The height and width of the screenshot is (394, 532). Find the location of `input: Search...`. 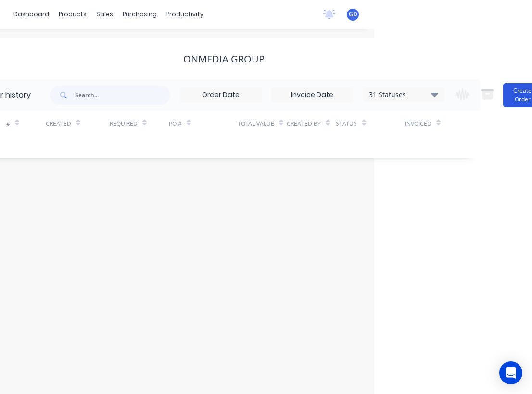

input: Search... is located at coordinates (123, 95).